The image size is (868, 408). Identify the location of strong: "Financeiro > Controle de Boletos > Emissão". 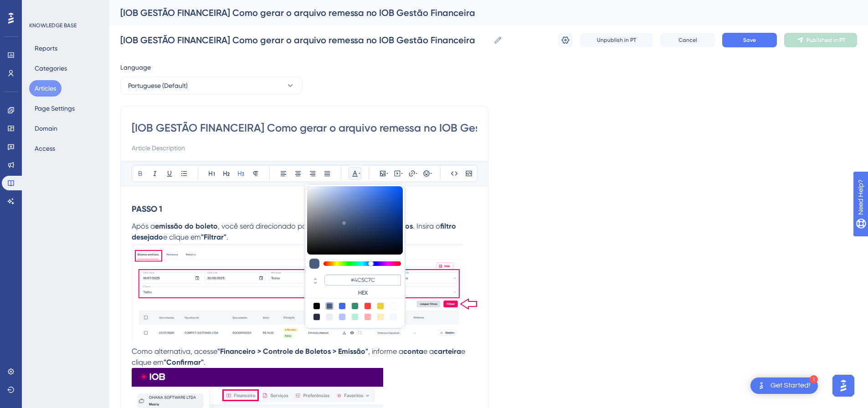
(293, 351).